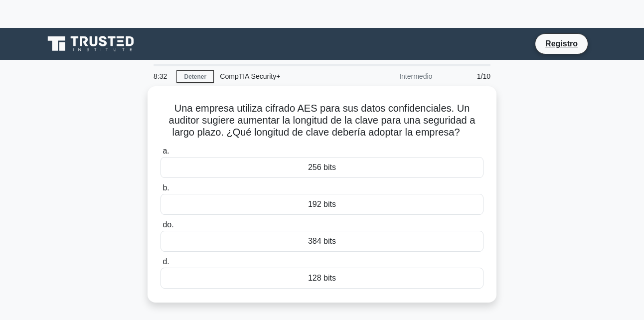 The height and width of the screenshot is (320, 644). I want to click on a: Registro, so click(561, 44).